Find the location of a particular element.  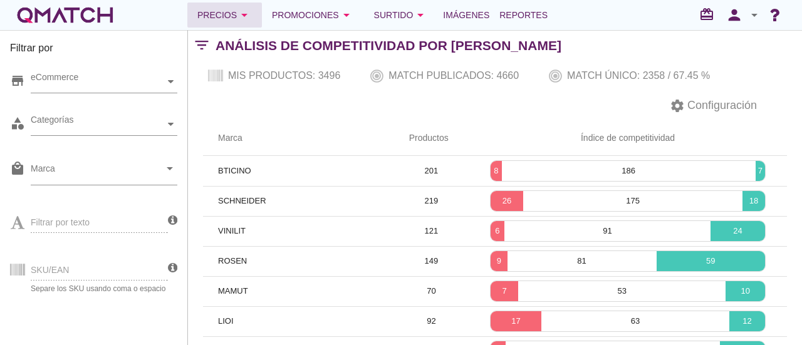

i: store is located at coordinates (18, 81).